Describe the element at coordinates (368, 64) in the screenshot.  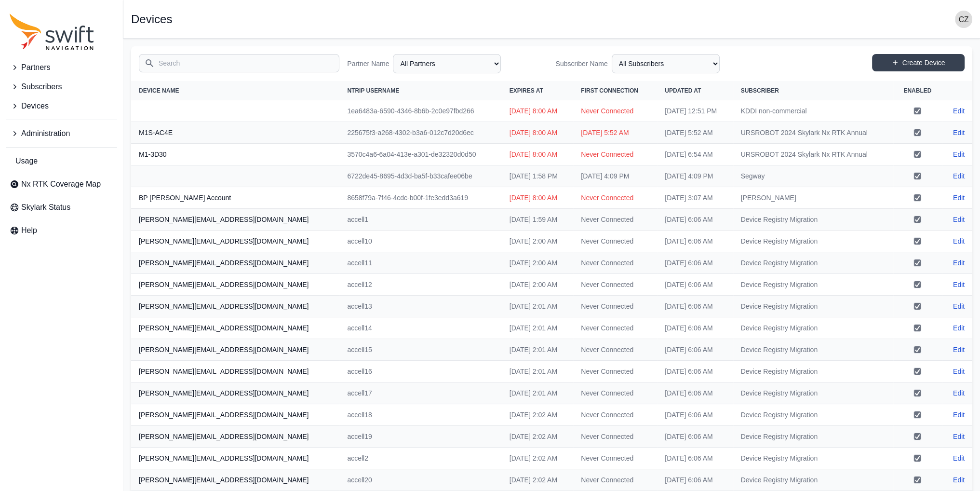
I see `label: Partner Name` at that location.